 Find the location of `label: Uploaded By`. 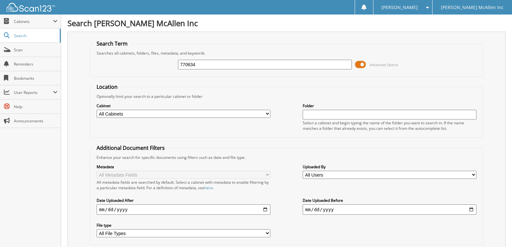

label: Uploaded By is located at coordinates (389, 167).